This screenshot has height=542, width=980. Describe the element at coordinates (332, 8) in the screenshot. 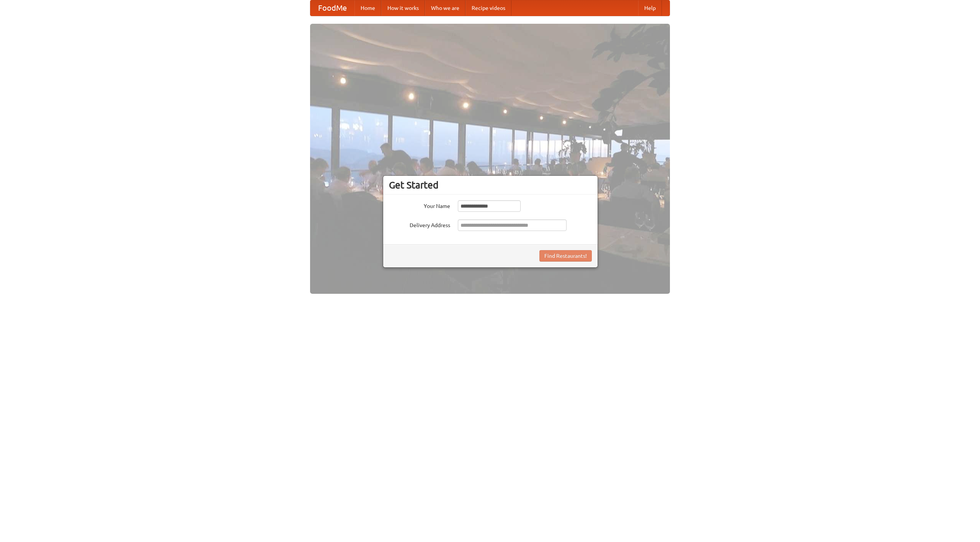

I see `a: FoodMe` at that location.